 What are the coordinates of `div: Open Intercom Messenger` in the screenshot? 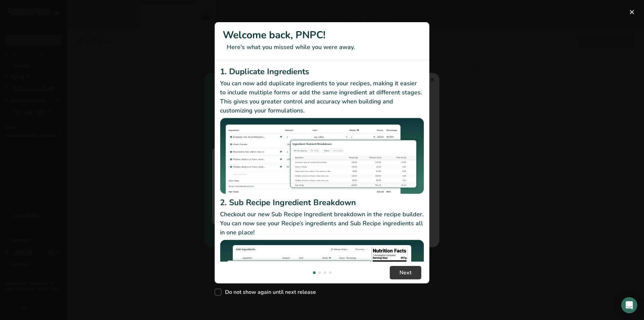 It's located at (629, 305).